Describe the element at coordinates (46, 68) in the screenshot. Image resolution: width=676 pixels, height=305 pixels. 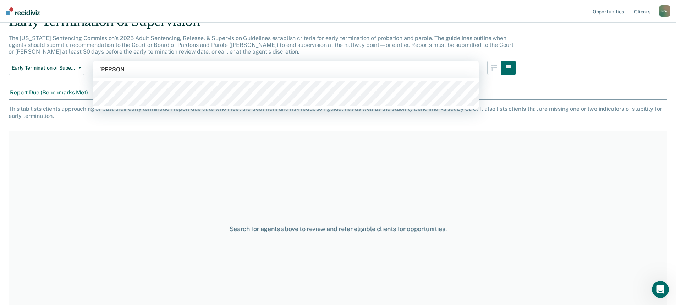
I see `button: Early Termination of Supervision` at that location.